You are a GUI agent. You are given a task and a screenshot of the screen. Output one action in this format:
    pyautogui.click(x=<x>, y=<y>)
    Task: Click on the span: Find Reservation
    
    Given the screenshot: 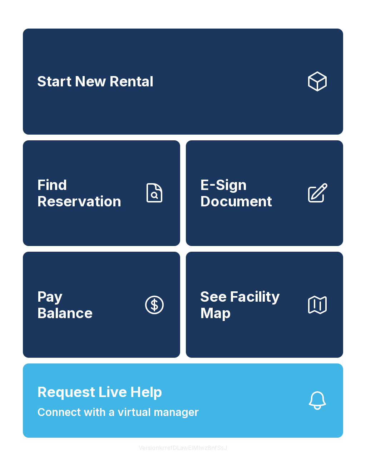 What is the action you would take?
    pyautogui.click(x=87, y=193)
    